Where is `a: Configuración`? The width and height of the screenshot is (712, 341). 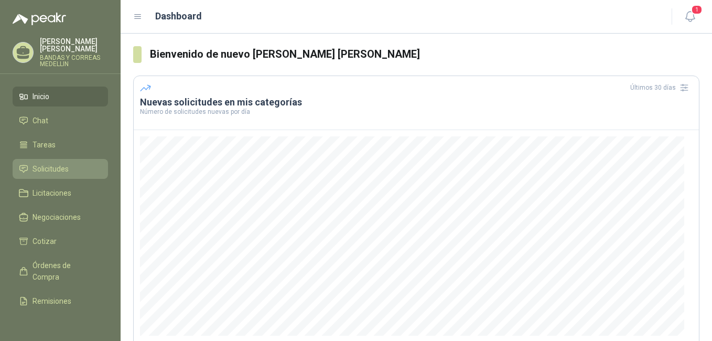 a: Configuración is located at coordinates (60, 325).